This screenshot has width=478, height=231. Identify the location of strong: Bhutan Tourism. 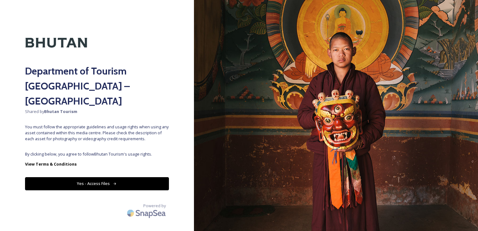
(61, 111).